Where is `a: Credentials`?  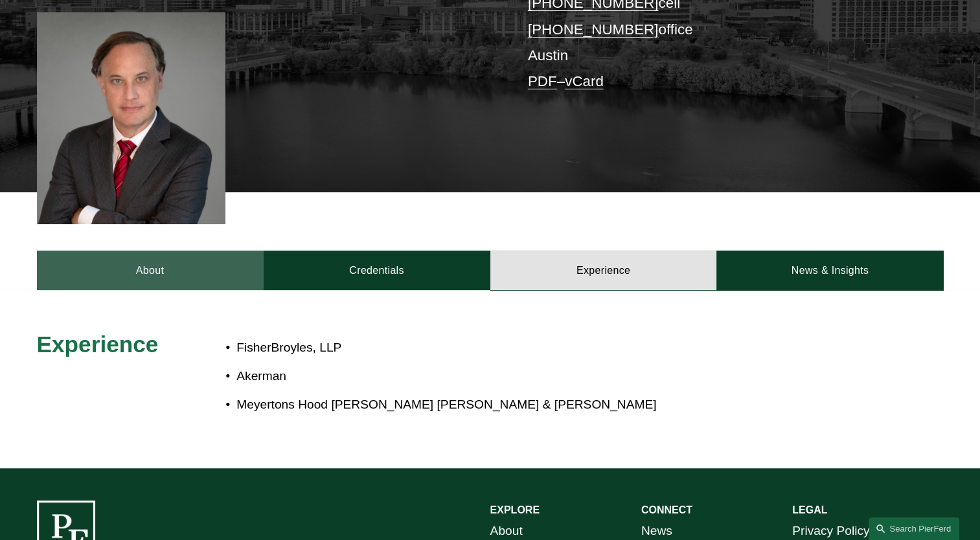
a: Credentials is located at coordinates (377, 270).